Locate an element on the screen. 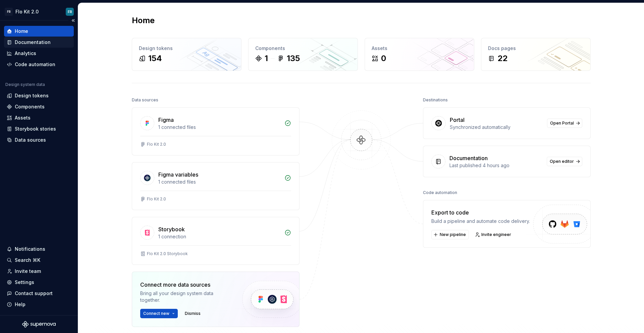 The height and width of the screenshot is (333, 644). a: Docs pages22 is located at coordinates (535, 55).